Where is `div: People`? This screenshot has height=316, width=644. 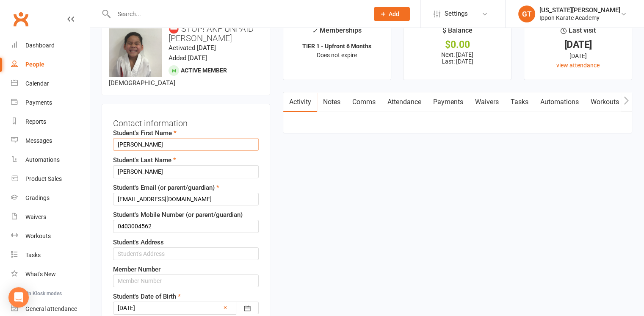 div: People is located at coordinates (35, 64).